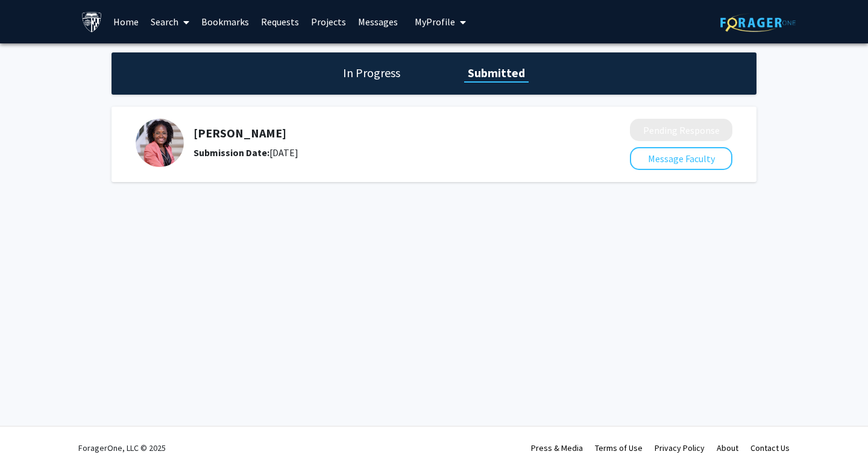  Describe the element at coordinates (371, 73) in the screenshot. I see `h1: In Progress` at that location.